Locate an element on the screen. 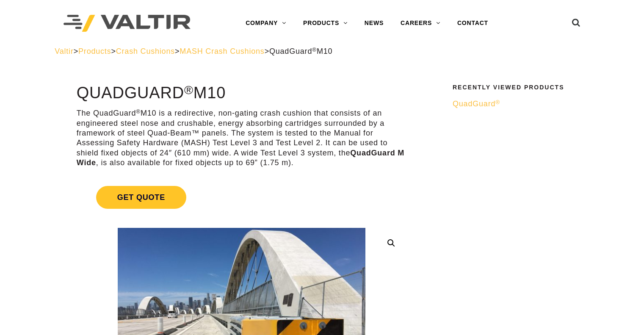  a: CONTACT is located at coordinates (472, 24).